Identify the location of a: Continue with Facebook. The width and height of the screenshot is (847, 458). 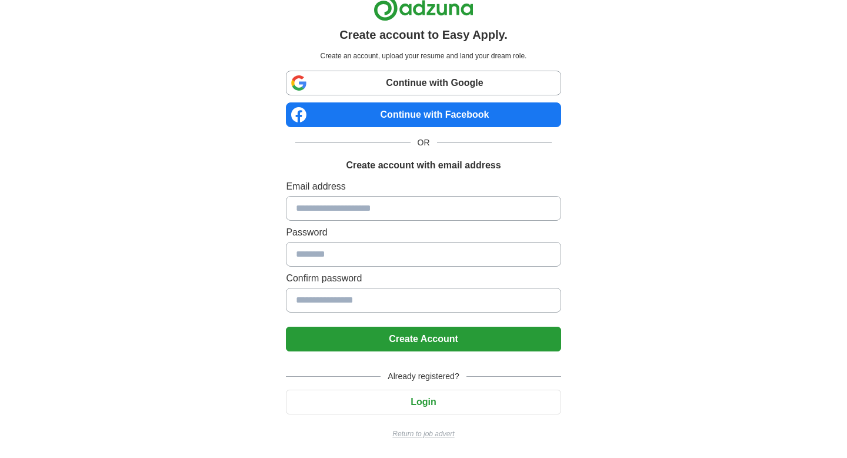
(423, 115).